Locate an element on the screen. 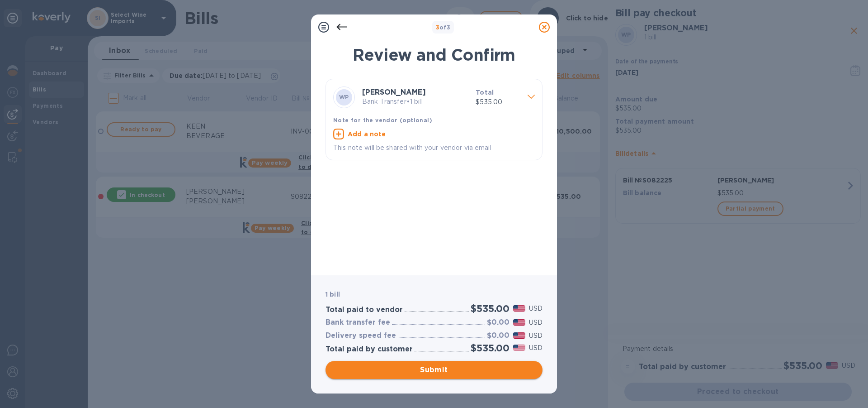 Image resolution: width=868 pixels, height=408 pixels. span: 3 is located at coordinates (438, 27).